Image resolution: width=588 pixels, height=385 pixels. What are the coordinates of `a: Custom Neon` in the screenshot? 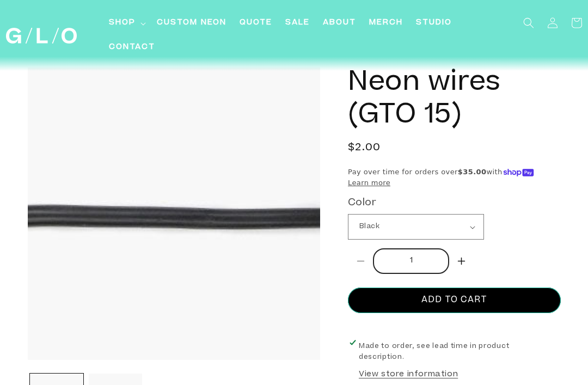 It's located at (191, 23).